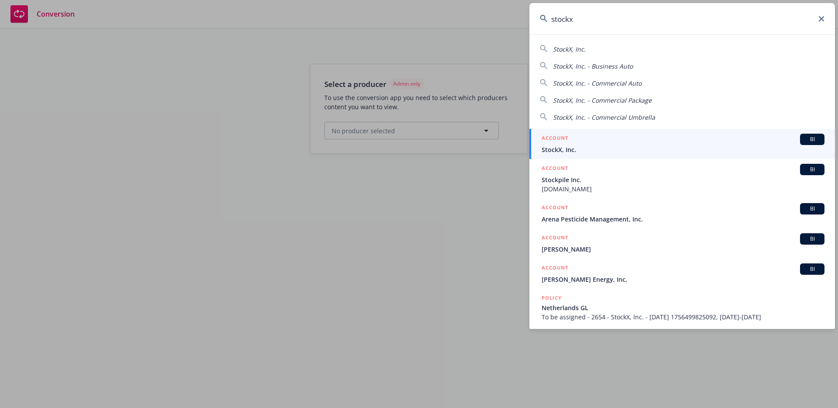 The width and height of the screenshot is (838, 408). Describe the element at coordinates (682, 213) in the screenshot. I see `a: ACCOUNTBIArena Pesticide Management, Inc.` at that location.